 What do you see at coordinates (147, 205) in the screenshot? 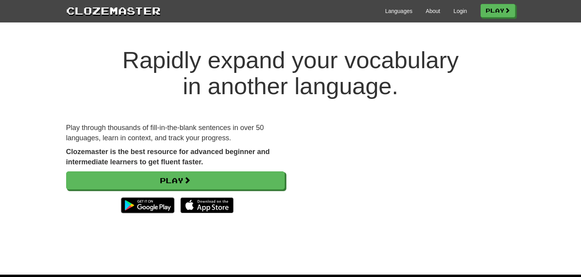
I see `img: Get it on Google Play` at bounding box center [147, 205].